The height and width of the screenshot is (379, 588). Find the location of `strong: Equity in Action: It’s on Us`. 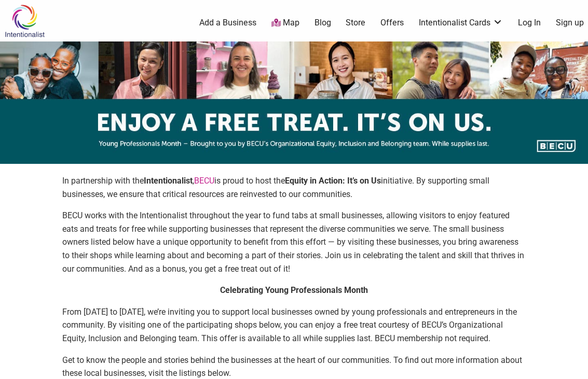

strong: Equity in Action: It’s on Us is located at coordinates (333, 181).